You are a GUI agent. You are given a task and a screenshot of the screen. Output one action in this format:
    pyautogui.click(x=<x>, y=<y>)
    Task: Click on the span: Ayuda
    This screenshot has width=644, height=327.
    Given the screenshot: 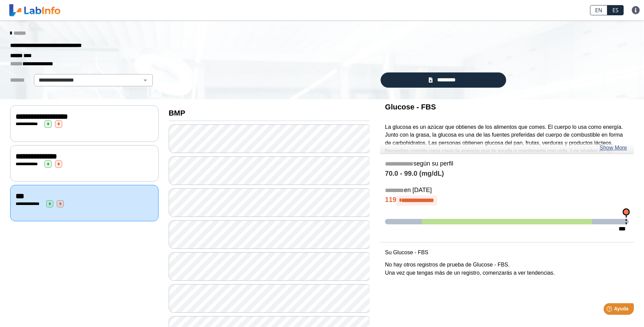 What is the action you would take?
    pyautogui.click(x=38, y=8)
    